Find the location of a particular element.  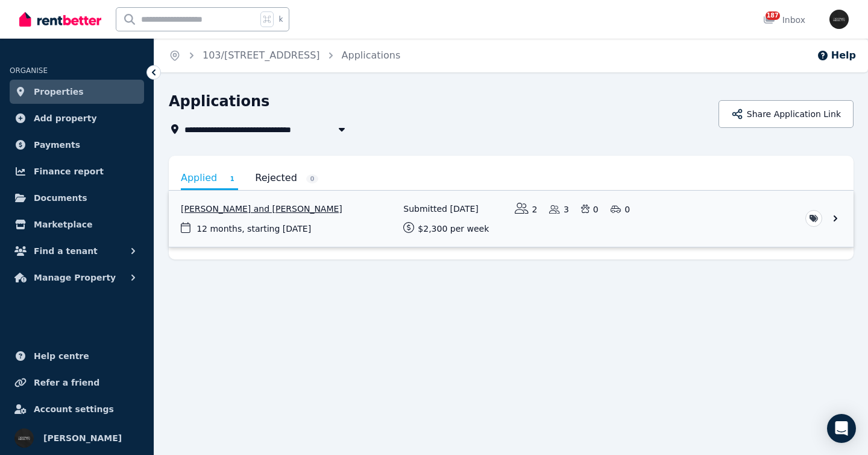

span: Payments is located at coordinates (57, 145).